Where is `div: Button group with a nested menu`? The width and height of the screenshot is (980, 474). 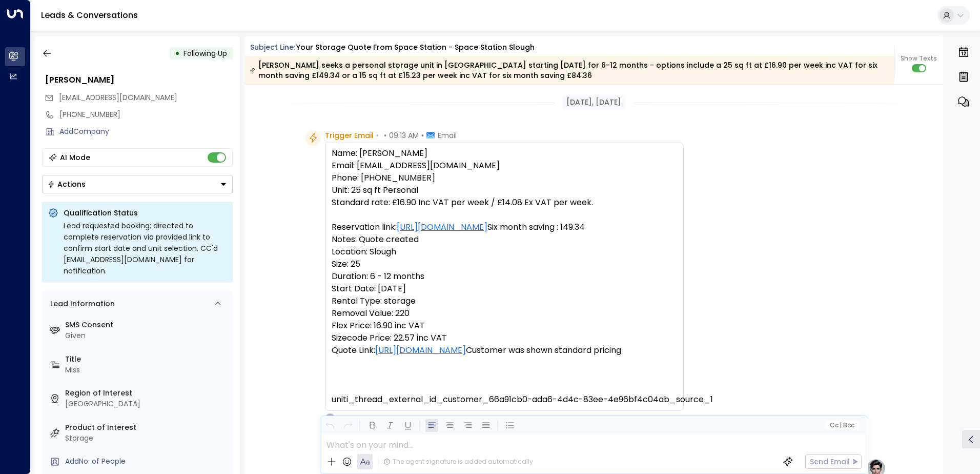 div: Button group with a nested menu is located at coordinates (137, 184).